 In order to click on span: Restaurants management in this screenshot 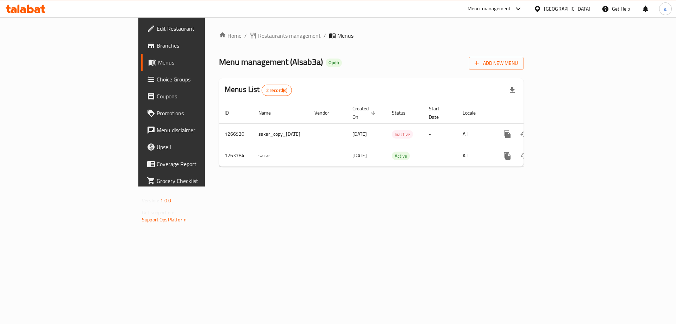, I will do `click(289, 36)`.